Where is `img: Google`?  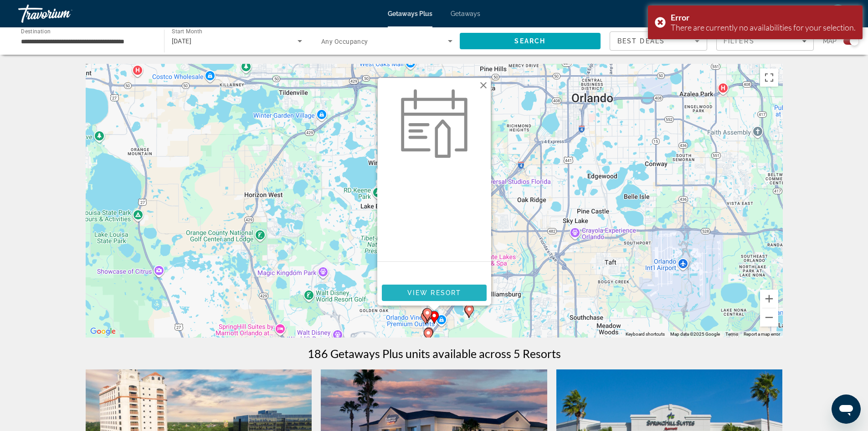 img: Google is located at coordinates (103, 331).